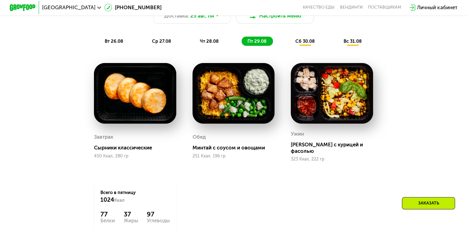 The height and width of the screenshot is (230, 467). I want to click on div: Всего в пятницу, so click(135, 196).